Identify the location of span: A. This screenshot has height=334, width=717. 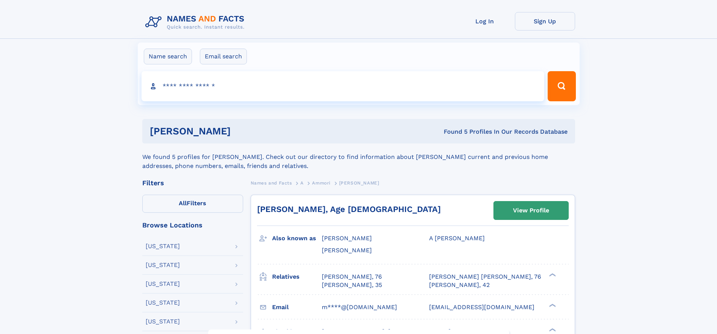
(302, 183).